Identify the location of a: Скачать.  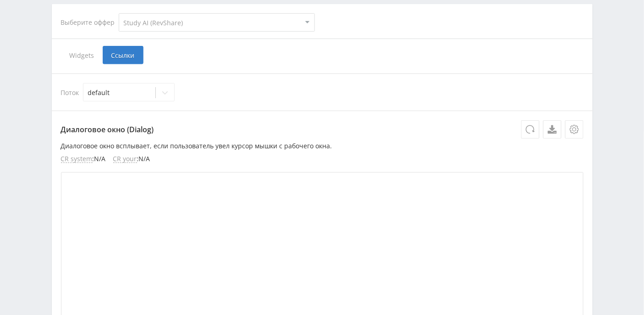
(553, 129).